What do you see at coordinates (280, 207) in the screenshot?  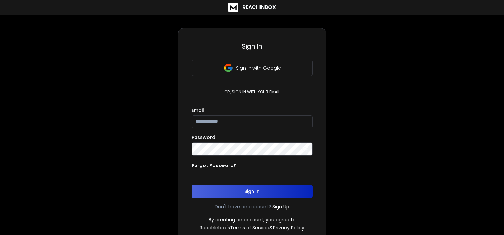 I see `a: Sign Up` at bounding box center [280, 207].